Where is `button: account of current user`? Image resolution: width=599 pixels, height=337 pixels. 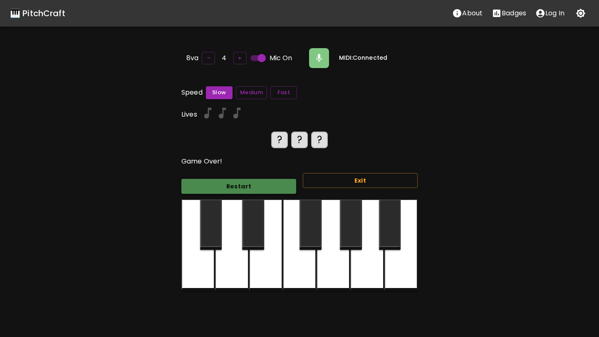
button: account of current user is located at coordinates (549, 13).